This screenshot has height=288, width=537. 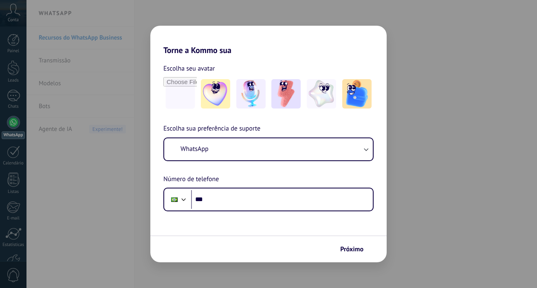 I want to click on img: -4.jpeg, so click(x=322, y=94).